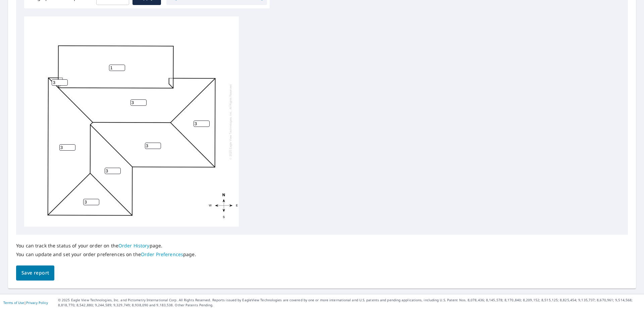 The width and height of the screenshot is (644, 311). Describe the element at coordinates (106, 254) in the screenshot. I see `p: You can update and set your order preferences on the page.` at that location.